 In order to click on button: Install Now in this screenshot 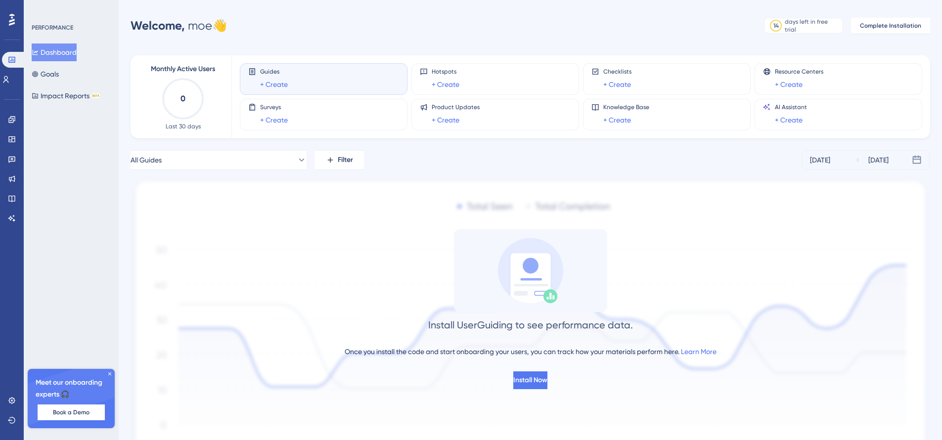, I will do `click(530, 381)`.